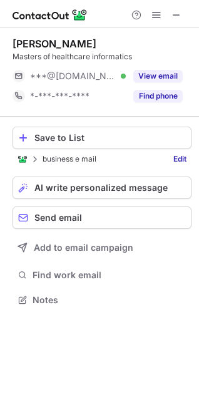 This screenshot has width=199, height=398. Describe the element at coordinates (102, 248) in the screenshot. I see `button: Add to email campaign` at that location.